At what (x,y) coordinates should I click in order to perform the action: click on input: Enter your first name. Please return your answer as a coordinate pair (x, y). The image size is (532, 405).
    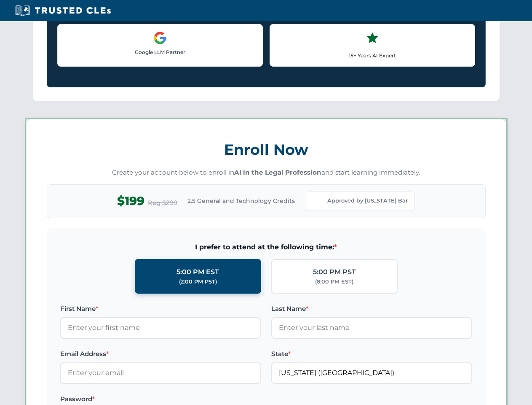
    Looking at the image, I should click on (160, 328).